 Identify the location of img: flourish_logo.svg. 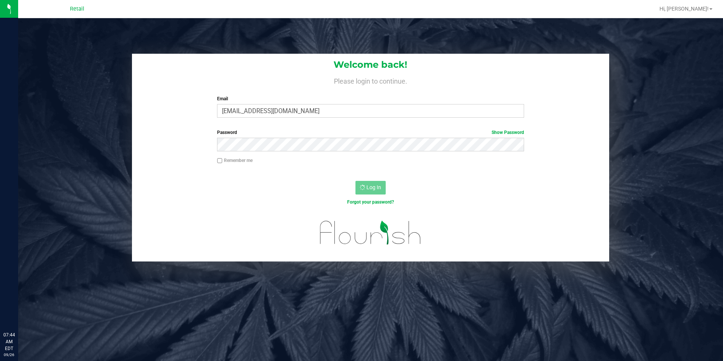
(370, 233).